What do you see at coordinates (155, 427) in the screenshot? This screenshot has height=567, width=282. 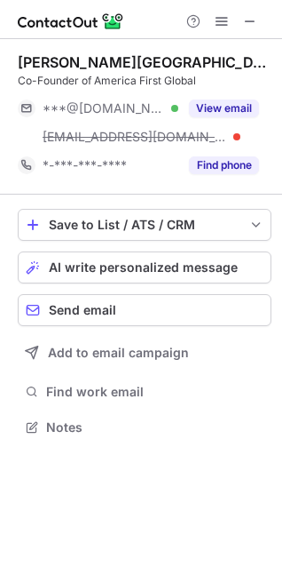 I see `span: Notes` at bounding box center [155, 427].